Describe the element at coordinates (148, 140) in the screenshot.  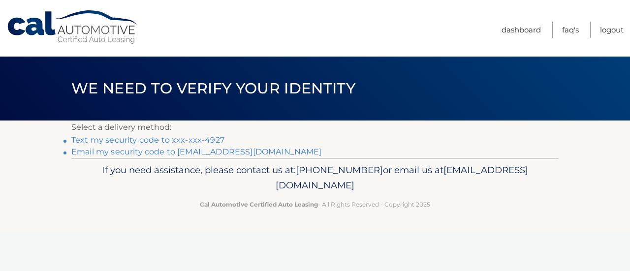
I see `a: Text my security code to xxx-xxx-4927` at that location.